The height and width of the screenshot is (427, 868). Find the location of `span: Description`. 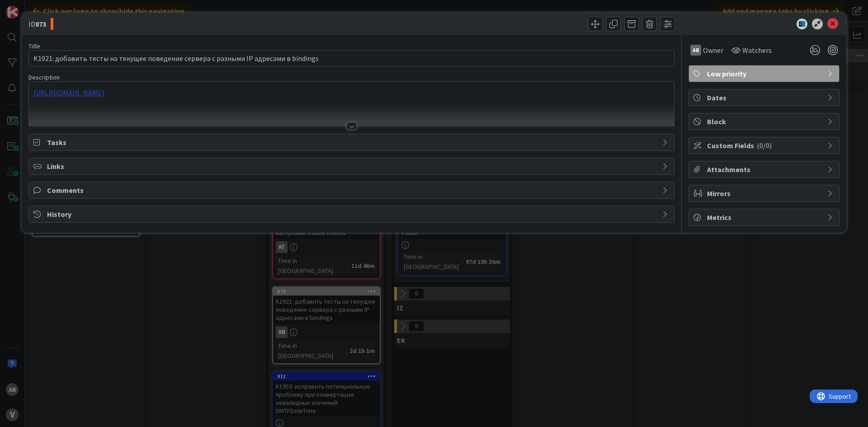

span: Description is located at coordinates (44, 77).